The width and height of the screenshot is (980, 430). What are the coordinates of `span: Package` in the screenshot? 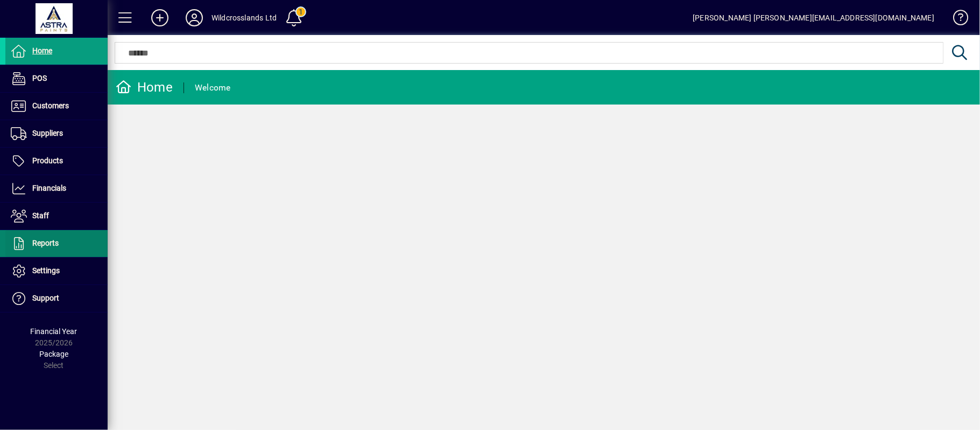 It's located at (54, 354).